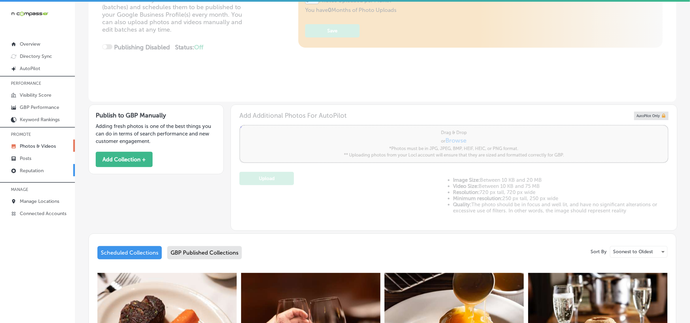 This screenshot has width=690, height=323. I want to click on p: AutoPilot, so click(30, 68).